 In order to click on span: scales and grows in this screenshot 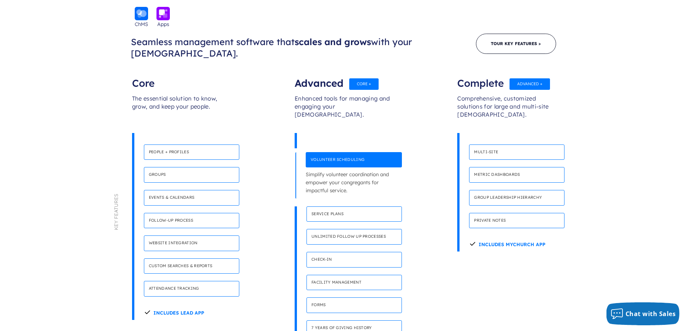, I will do `click(333, 42)`.